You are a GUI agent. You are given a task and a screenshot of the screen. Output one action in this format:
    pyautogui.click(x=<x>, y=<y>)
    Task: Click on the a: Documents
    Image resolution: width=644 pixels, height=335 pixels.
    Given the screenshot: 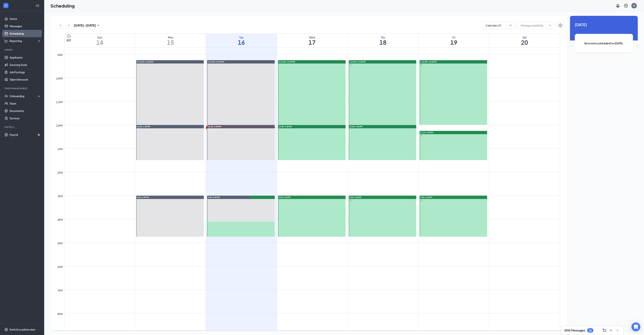 What is the action you would take?
    pyautogui.click(x=25, y=111)
    